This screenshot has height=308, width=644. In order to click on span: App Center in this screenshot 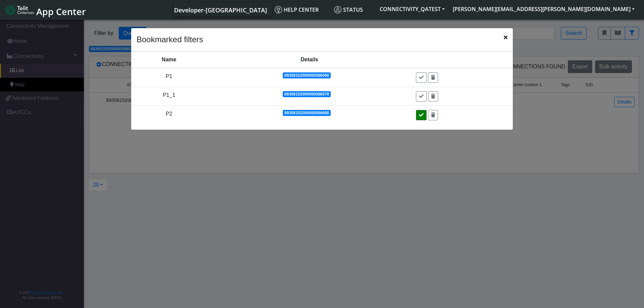, I will do `click(61, 11)`.